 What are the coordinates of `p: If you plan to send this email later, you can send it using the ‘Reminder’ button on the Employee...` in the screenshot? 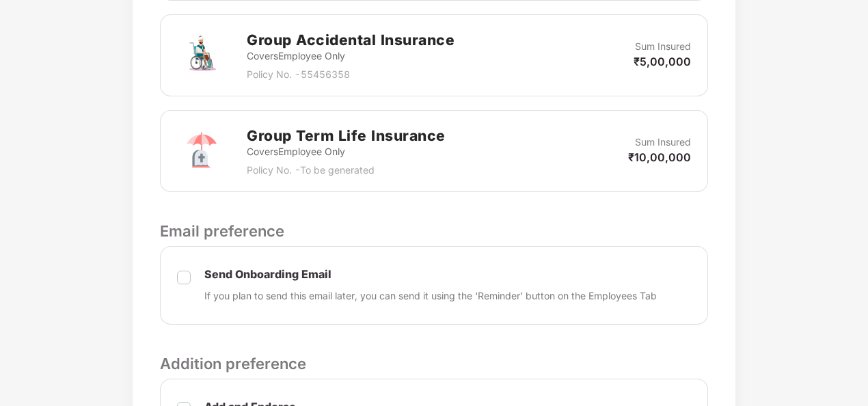 It's located at (431, 296).